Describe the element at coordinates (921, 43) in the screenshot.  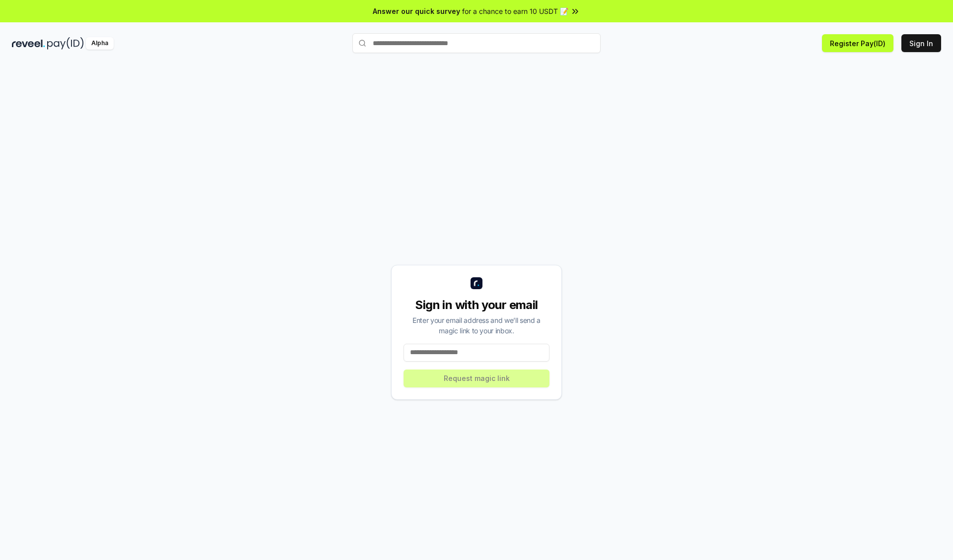
I see `button: Sign In` at that location.